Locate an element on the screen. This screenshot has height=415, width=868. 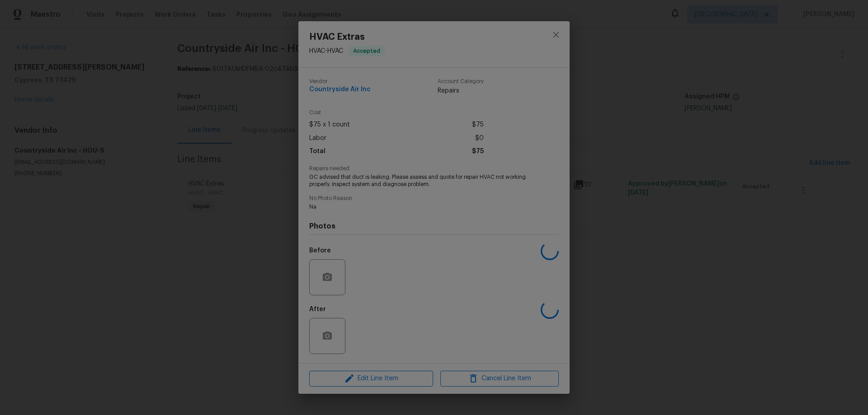
span: Labor is located at coordinates (318, 139).